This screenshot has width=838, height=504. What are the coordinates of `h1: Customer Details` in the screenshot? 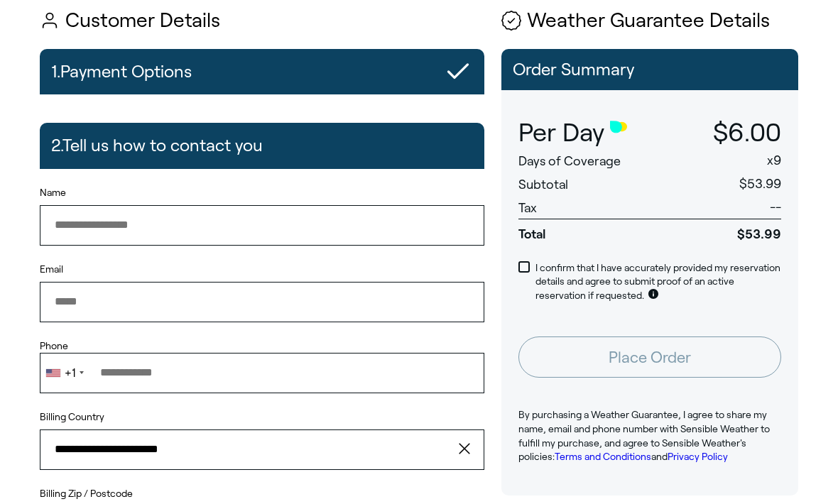 It's located at (262, 20).